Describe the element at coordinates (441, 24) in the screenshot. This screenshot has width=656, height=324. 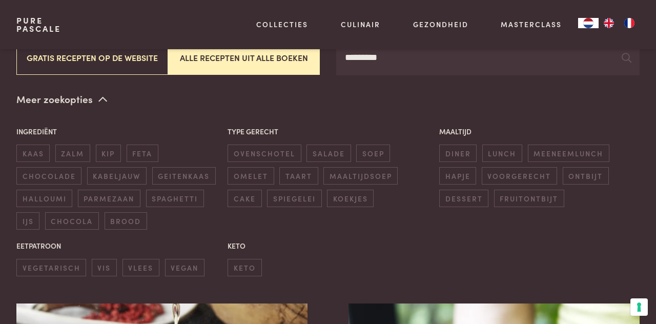
I see `a: Gezondheid` at that location.